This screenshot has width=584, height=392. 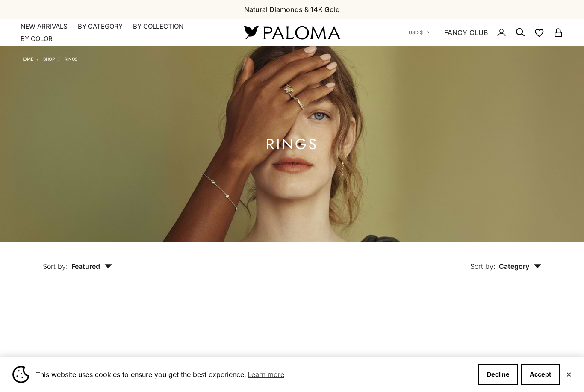 What do you see at coordinates (49, 58) in the screenshot?
I see `nav: Breadcrumb` at bounding box center [49, 58].